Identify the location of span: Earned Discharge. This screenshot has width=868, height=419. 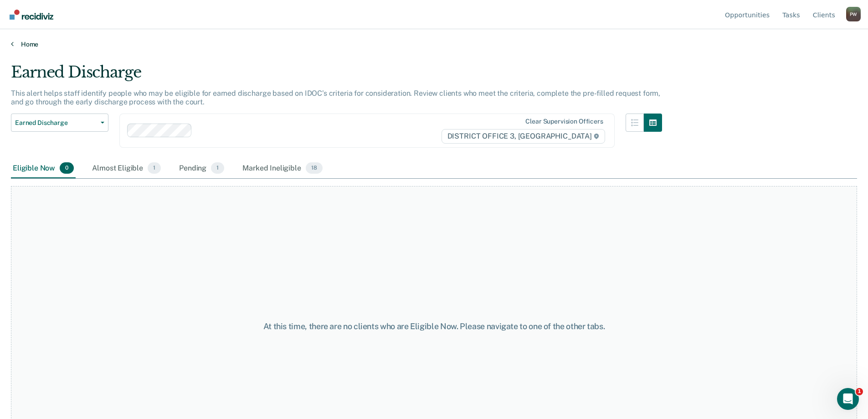
(56, 123).